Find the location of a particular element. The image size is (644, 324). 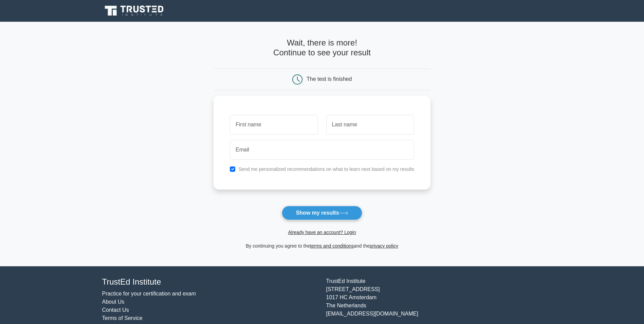

a: Practice for your certification and exam is located at coordinates (149, 294).